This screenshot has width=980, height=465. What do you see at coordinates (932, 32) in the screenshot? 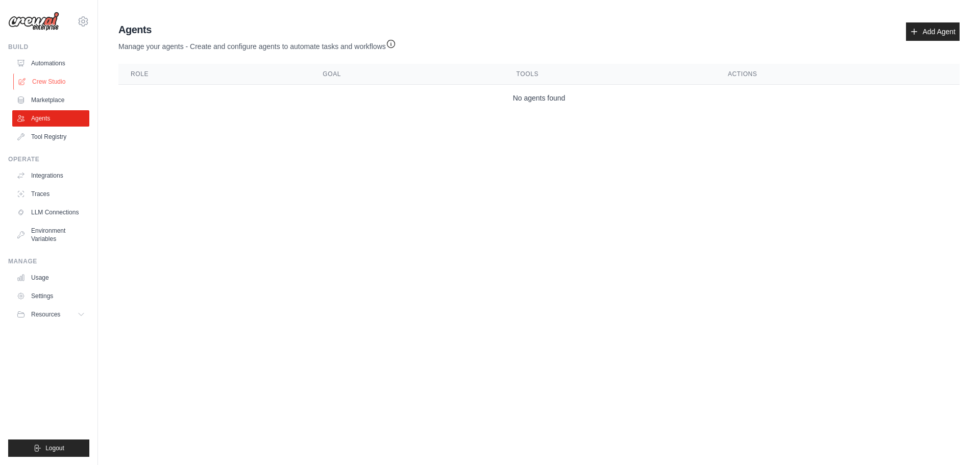
I see `a: Add Agent` at bounding box center [932, 32].